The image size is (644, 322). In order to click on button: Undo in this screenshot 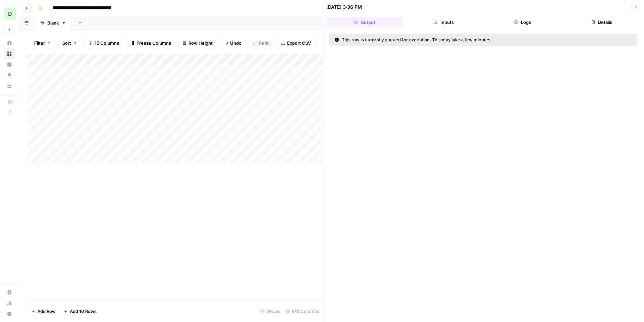, I will do `click(232, 43)`.